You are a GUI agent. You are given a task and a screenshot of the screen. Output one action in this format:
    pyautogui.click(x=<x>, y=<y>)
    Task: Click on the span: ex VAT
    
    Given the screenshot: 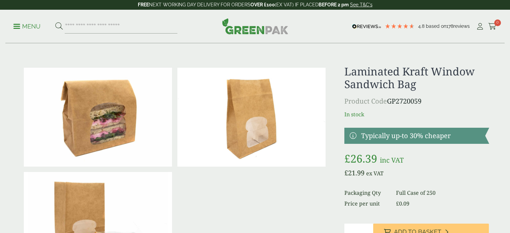 What is the action you would take?
    pyautogui.click(x=375, y=173)
    